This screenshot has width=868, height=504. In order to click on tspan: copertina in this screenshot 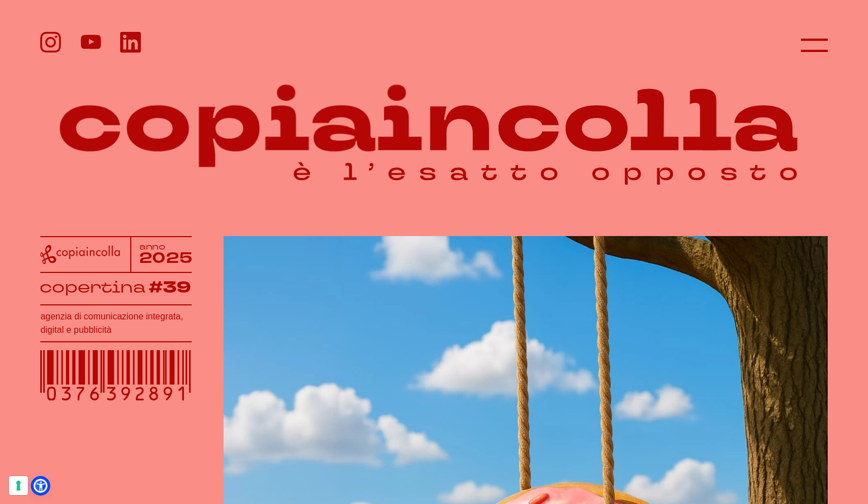, I will do `click(92, 287)`.